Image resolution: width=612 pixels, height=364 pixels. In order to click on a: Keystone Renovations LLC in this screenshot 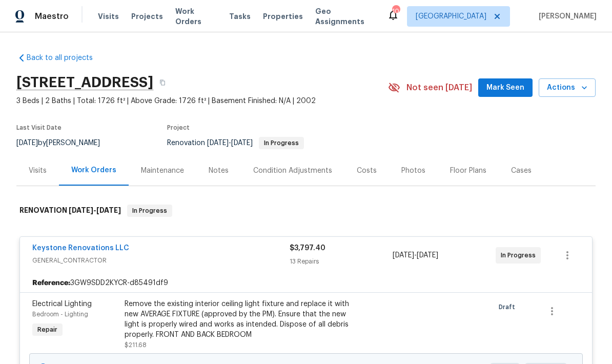, I will do `click(80, 248)`.